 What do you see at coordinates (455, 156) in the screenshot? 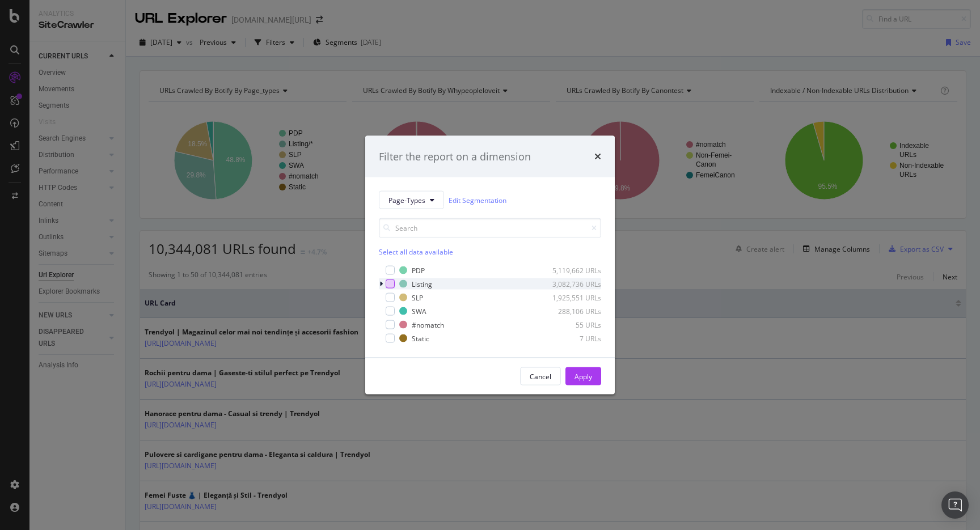
I see `div: Filter the report on a dimension` at bounding box center [455, 156].